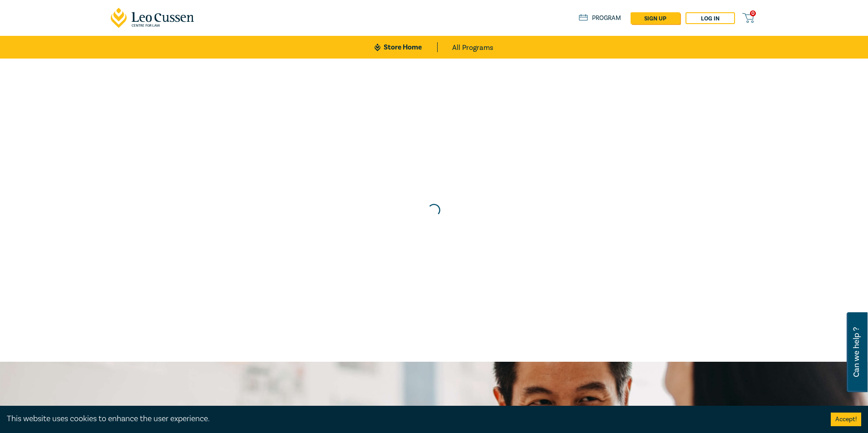 This screenshot has height=433, width=868. What do you see at coordinates (845, 420) in the screenshot?
I see `button: Accept cookies` at bounding box center [845, 420].